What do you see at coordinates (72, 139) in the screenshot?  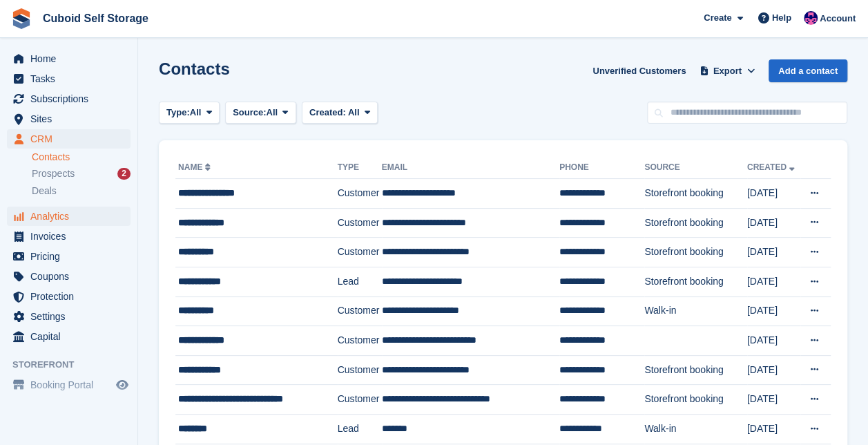 I see `span: CRM` at bounding box center [72, 139].